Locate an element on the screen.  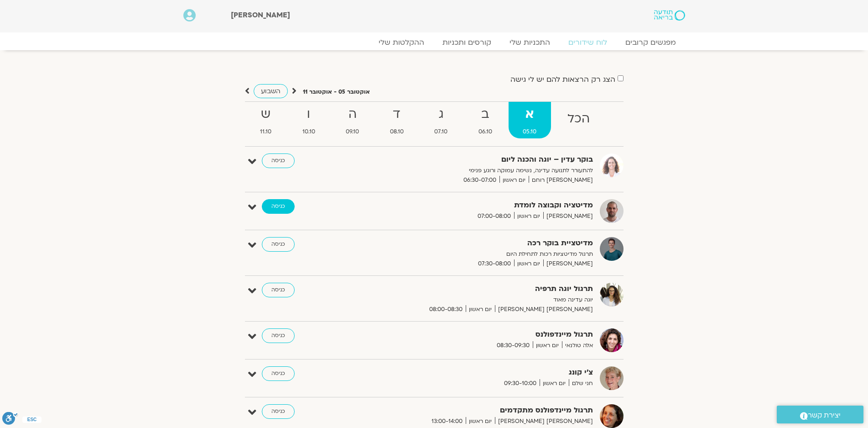
a: ו10.10 is located at coordinates (309, 120).